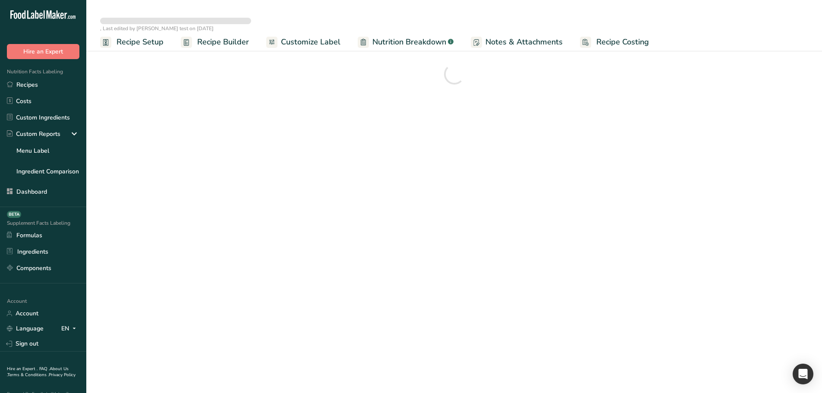  Describe the element at coordinates (62, 375) in the screenshot. I see `a: Privacy Policy` at that location.